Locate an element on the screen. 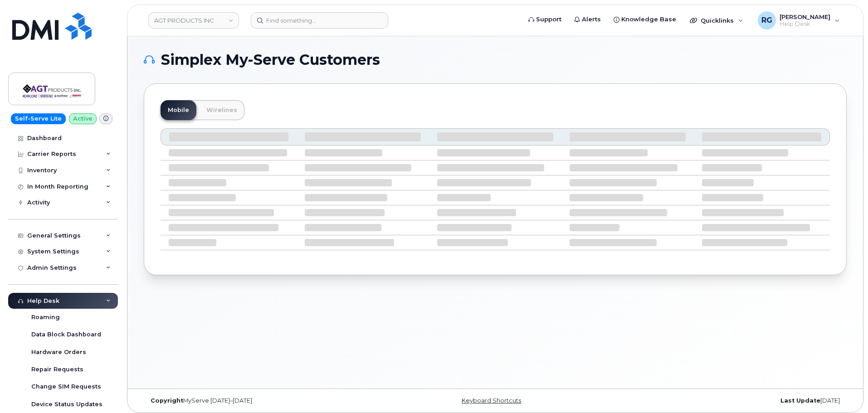 The width and height of the screenshot is (868, 413). strong: Last Update is located at coordinates (801, 400).